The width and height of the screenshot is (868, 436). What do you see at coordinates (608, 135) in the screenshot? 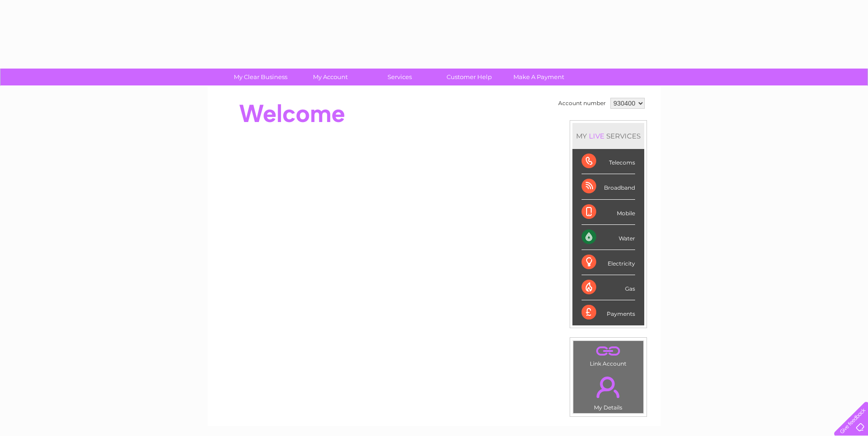
I see `div: MY SERVICES` at bounding box center [608, 135].